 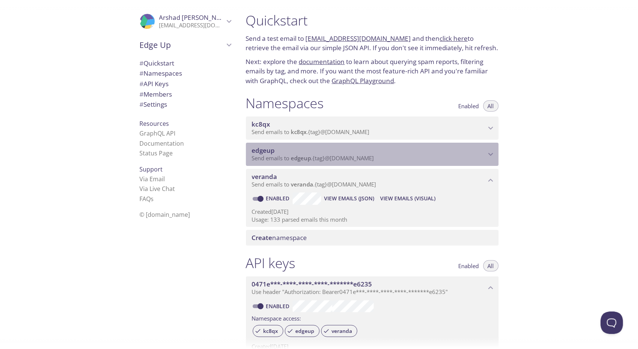 What do you see at coordinates (349, 198) in the screenshot?
I see `button: View Emails (JSON)` at bounding box center [349, 198].